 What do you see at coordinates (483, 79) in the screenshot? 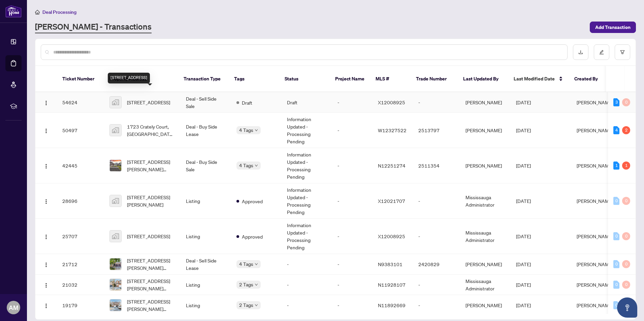
I see `th: Last Updated By` at bounding box center [483, 79].